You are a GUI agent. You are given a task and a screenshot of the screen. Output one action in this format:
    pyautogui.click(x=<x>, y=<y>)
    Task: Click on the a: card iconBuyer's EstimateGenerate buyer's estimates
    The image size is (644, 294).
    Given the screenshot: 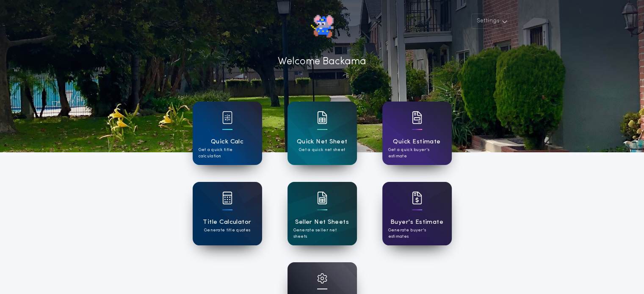 What is the action you would take?
    pyautogui.click(x=417, y=214)
    